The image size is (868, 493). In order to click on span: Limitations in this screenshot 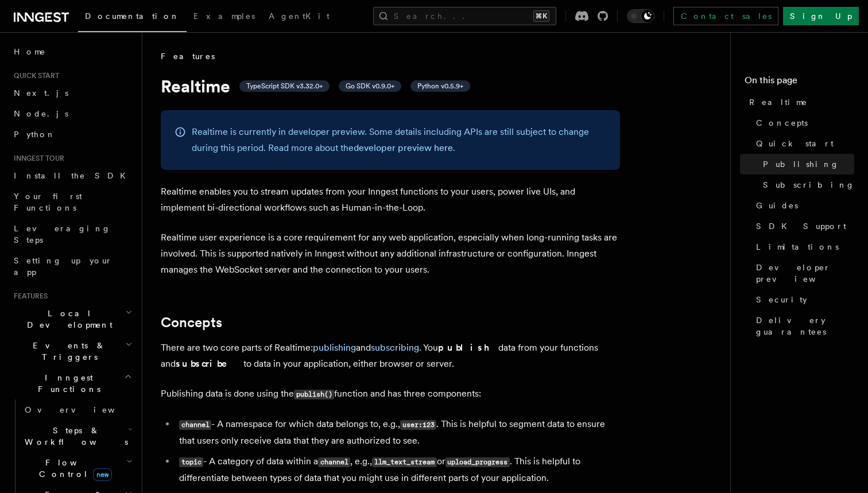, I will do `click(797, 247)`.